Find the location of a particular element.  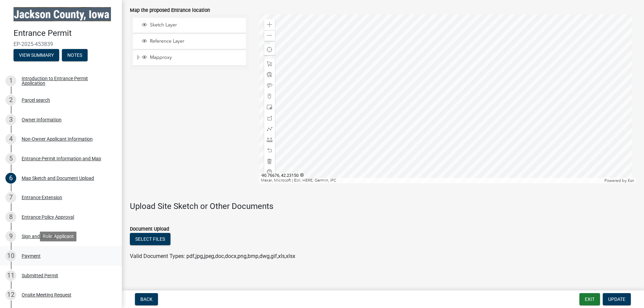

button: Notes is located at coordinates (75, 55).